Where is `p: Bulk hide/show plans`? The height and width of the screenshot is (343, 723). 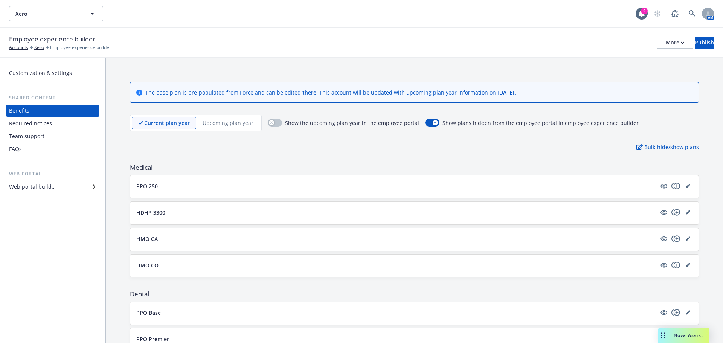
p: Bulk hide/show plans is located at coordinates (668, 147).